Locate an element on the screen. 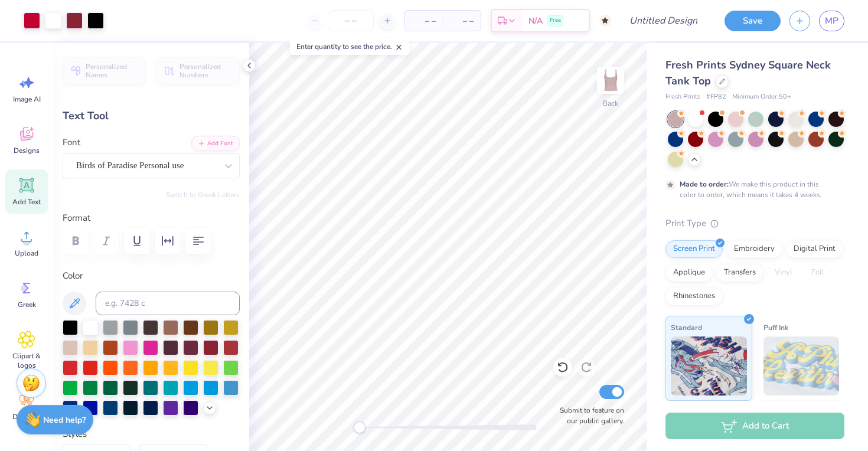 This screenshot has height=451, width=868. div: We make this product in this color to order, which means it takes 4 weeks. is located at coordinates (752, 190).